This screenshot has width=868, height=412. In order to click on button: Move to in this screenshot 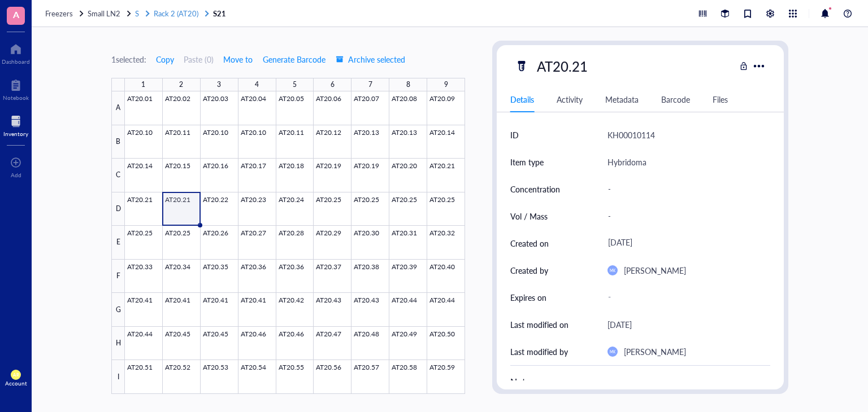, I will do `click(238, 60)`.